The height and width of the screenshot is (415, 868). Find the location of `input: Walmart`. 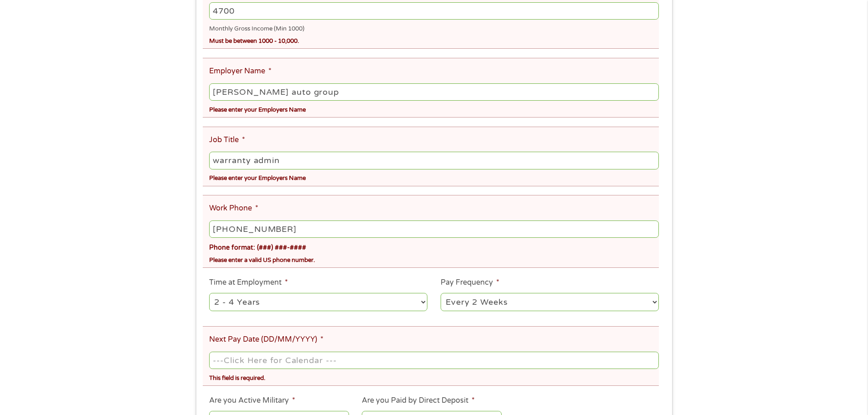

input: Walmart is located at coordinates (434, 92).